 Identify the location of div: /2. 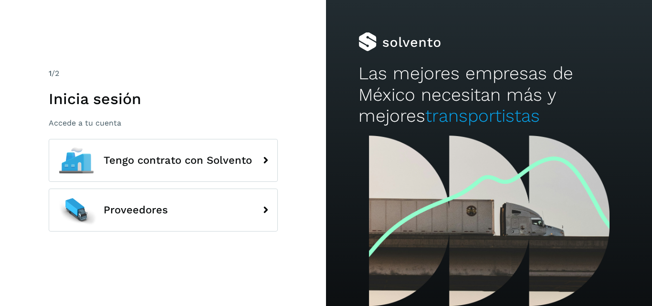
(163, 73).